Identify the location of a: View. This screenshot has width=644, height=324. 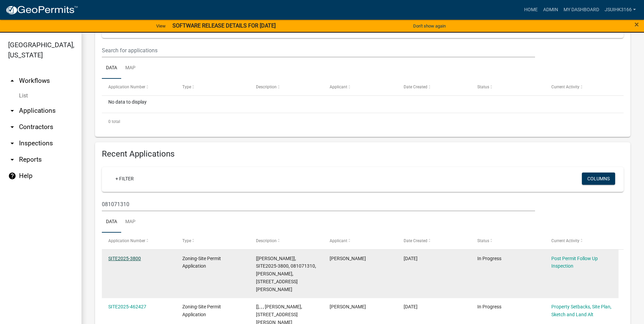
(161, 26).